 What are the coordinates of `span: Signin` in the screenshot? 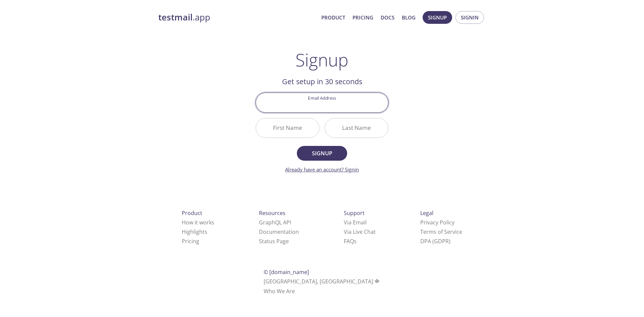 It's located at (470, 17).